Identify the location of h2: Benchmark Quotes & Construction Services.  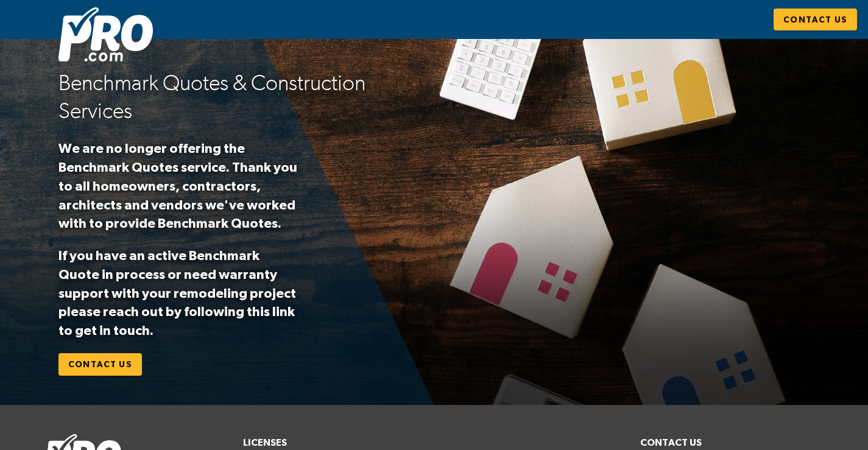
(240, 98).